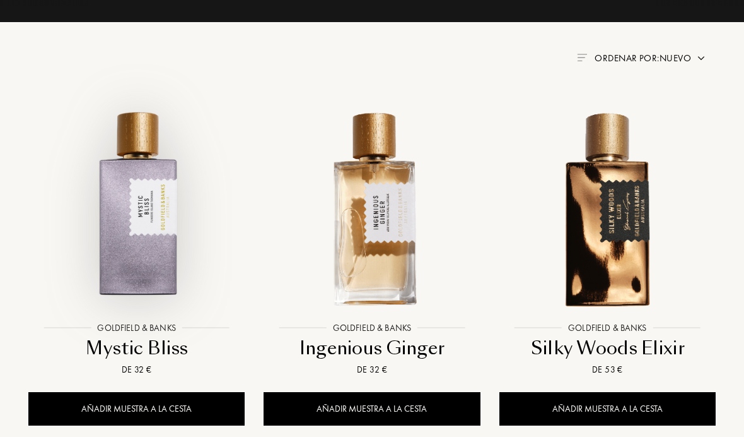 The width and height of the screenshot is (744, 437). I want to click on a: Ingenious Ginger Goldfield & BanksGoldfield & BanksIngenious GingerDe 32 €, so click(372, 239).